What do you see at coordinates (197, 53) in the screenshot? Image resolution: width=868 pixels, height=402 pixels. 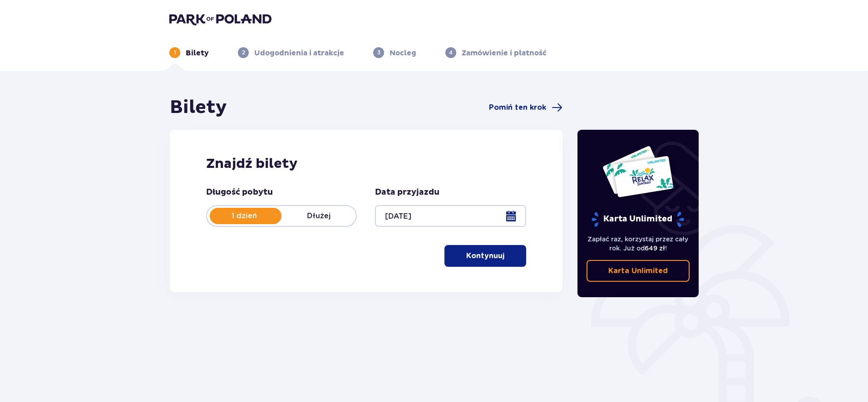 I see `p: Bilety` at bounding box center [197, 53].